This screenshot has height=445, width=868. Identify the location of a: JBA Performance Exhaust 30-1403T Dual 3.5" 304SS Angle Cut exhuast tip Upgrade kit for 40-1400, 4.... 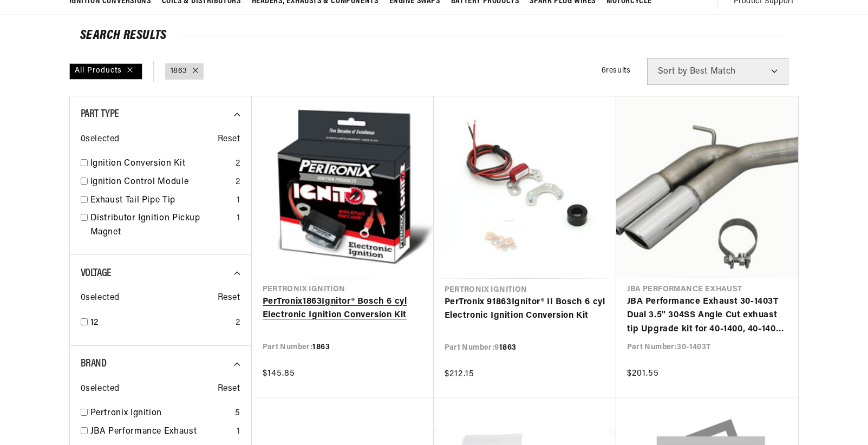
(707, 316).